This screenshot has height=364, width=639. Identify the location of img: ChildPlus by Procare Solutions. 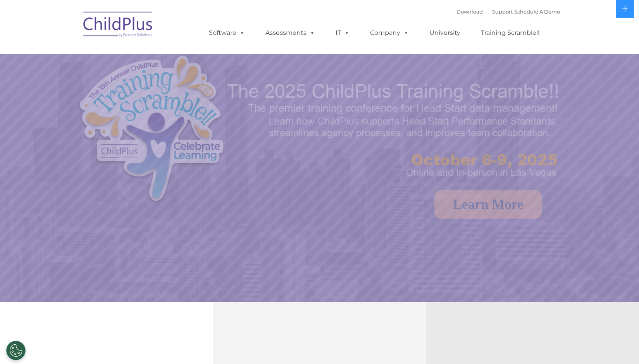
(118, 26).